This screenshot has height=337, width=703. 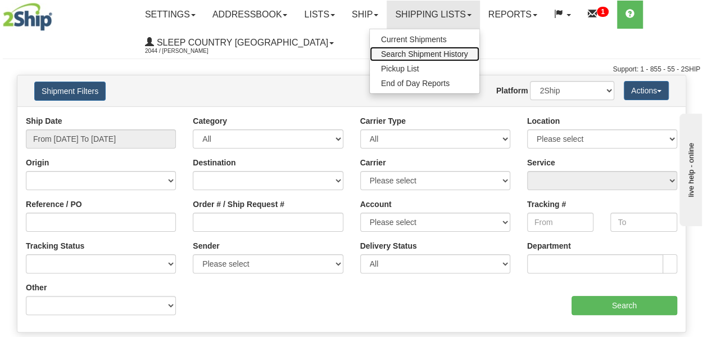 I want to click on label: Platform, so click(x=512, y=91).